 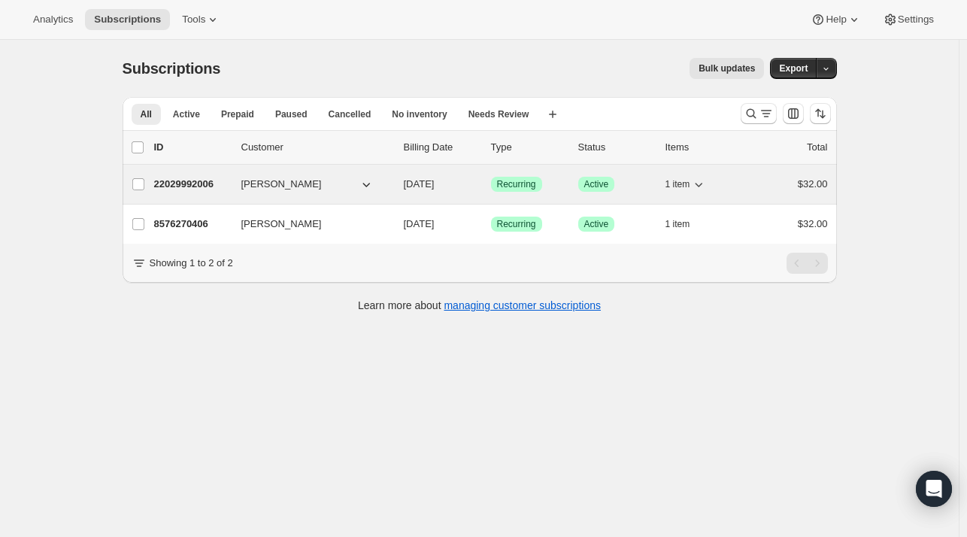 I want to click on button: Search and filter results, so click(x=759, y=114).